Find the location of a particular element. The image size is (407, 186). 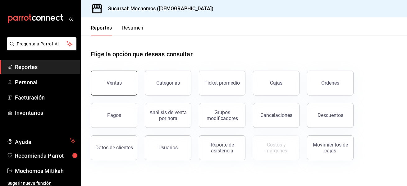

button: Reportes is located at coordinates (101, 30).